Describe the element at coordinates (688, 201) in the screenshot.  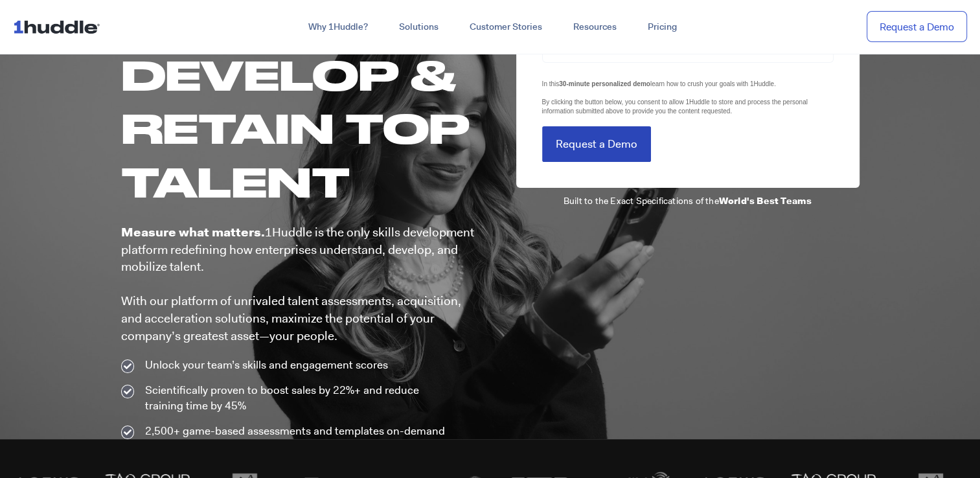
I see `p: Built to the Exact Specifications of the` at that location.